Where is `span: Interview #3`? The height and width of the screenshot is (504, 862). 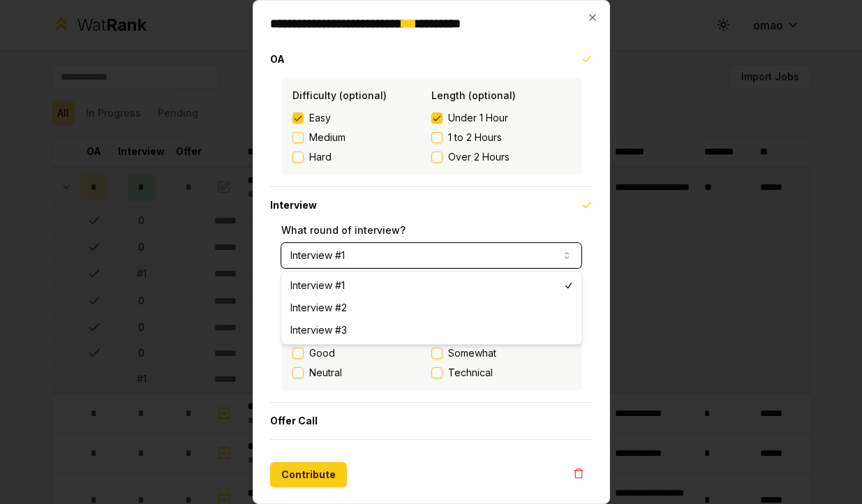
span: Interview #3 is located at coordinates (318, 330).